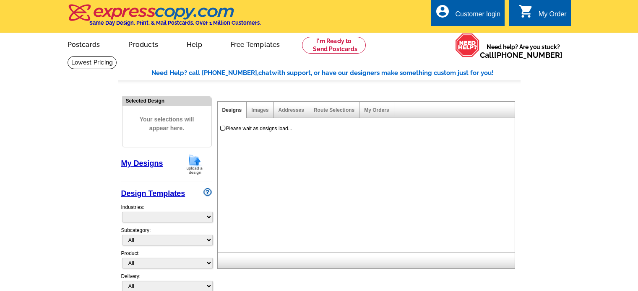  What do you see at coordinates (291, 110) in the screenshot?
I see `a: Addresses` at bounding box center [291, 110].